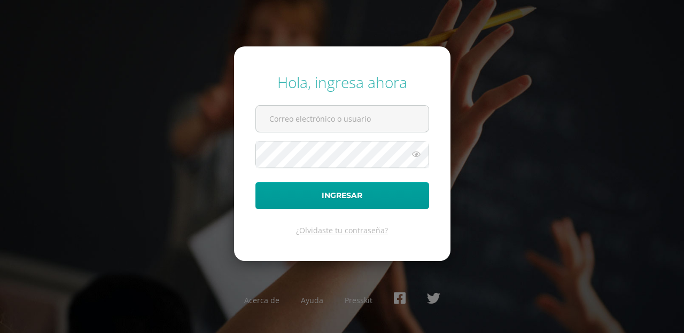 The height and width of the screenshot is (333, 684). Describe the element at coordinates (342, 196) in the screenshot. I see `button: Ingresar` at that location.